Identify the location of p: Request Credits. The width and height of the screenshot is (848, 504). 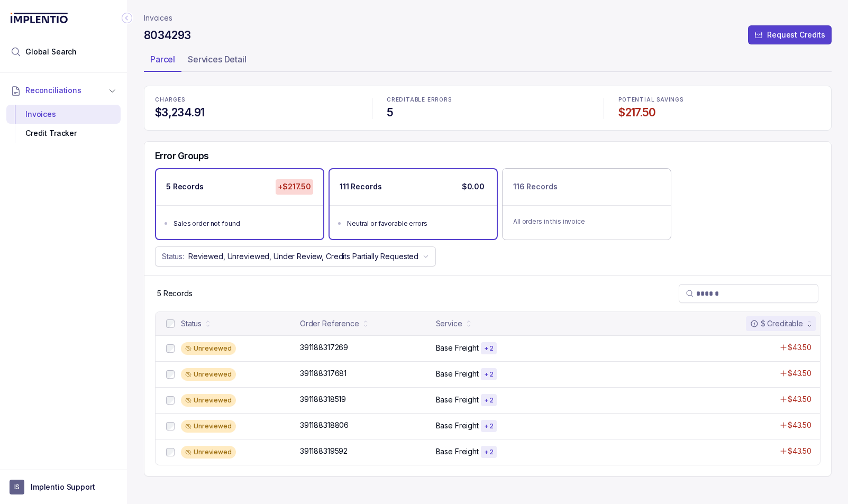
(796, 35).